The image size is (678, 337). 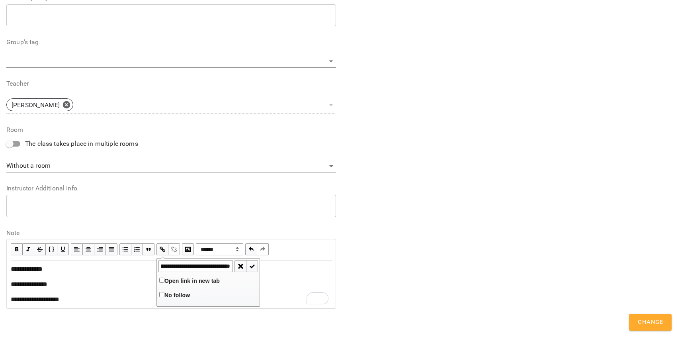 What do you see at coordinates (240, 266) in the screenshot?
I see `button: Cancel` at bounding box center [240, 266].